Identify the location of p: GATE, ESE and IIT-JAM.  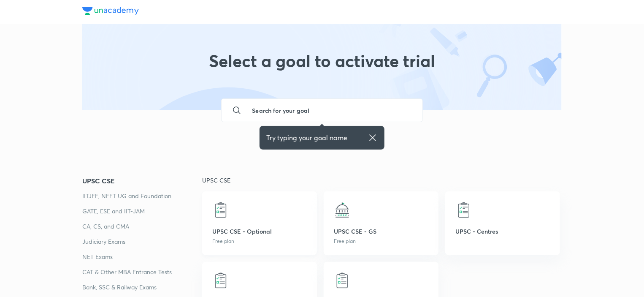
(142, 211).